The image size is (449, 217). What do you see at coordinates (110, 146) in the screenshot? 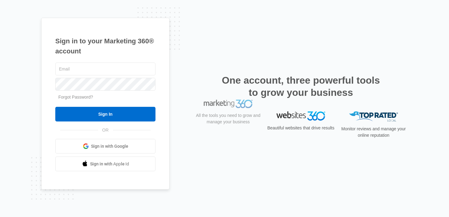
I see `span: Sign in with Google` at bounding box center [110, 146].